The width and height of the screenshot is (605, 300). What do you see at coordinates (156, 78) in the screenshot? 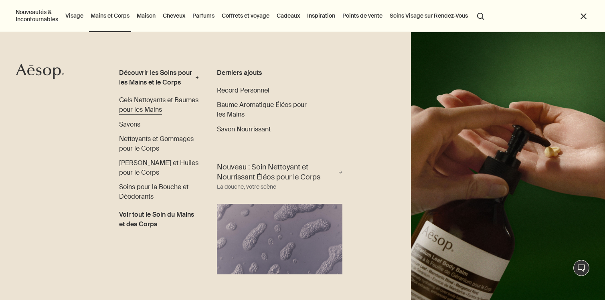
I see `div: Découvrir les Soins pour les Mains et le Corps` at bounding box center [156, 78].